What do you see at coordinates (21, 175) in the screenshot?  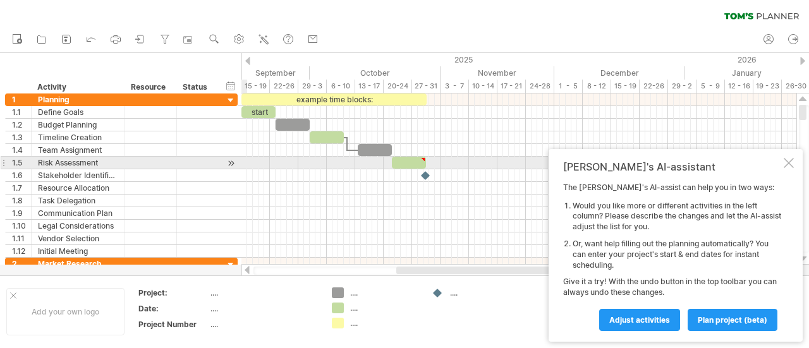 I see `div: 1.6` at bounding box center [21, 175].